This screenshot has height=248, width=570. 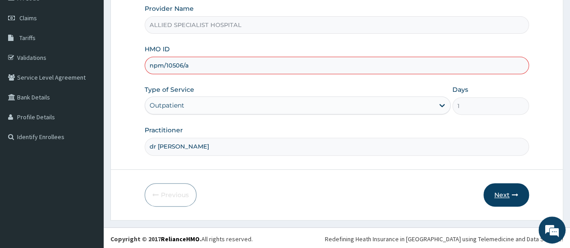 What do you see at coordinates (169, 9) in the screenshot?
I see `label: Provider Name` at bounding box center [169, 9].